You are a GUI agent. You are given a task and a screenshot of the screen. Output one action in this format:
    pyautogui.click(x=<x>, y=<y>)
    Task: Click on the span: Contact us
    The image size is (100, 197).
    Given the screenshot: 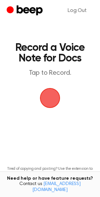 What is the action you would take?
    pyautogui.click(x=50, y=187)
    